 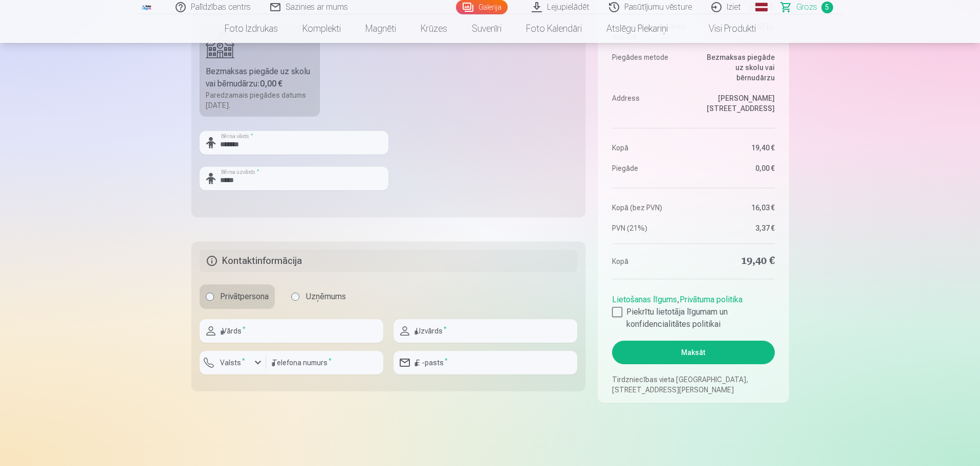 What do you see at coordinates (322, 29) in the screenshot?
I see `a: Komplekti` at bounding box center [322, 29].